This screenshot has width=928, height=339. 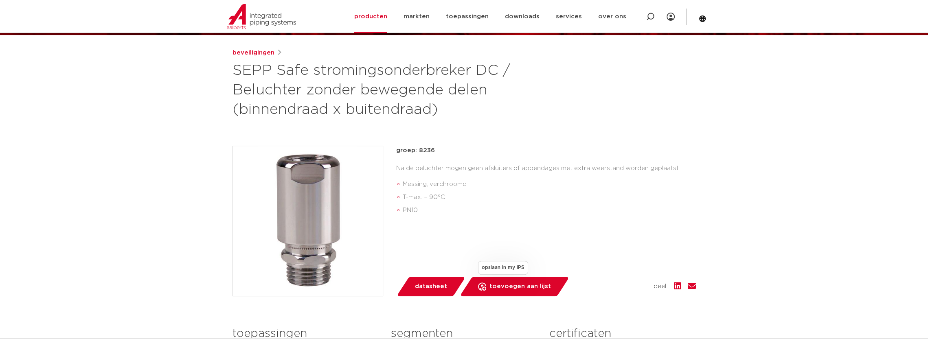 What do you see at coordinates (431, 287) in the screenshot?
I see `a: datasheet` at bounding box center [431, 287].